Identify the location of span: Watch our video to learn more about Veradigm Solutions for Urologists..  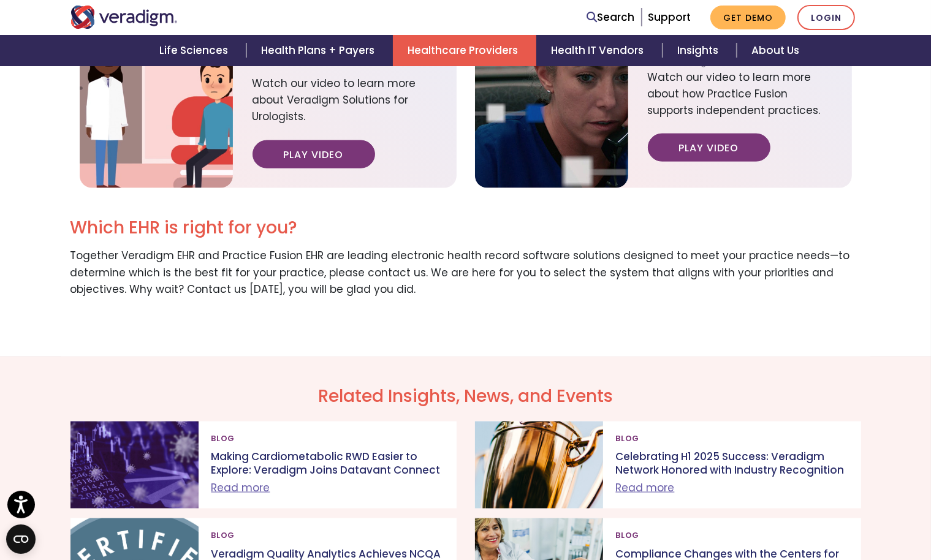
(345, 103).